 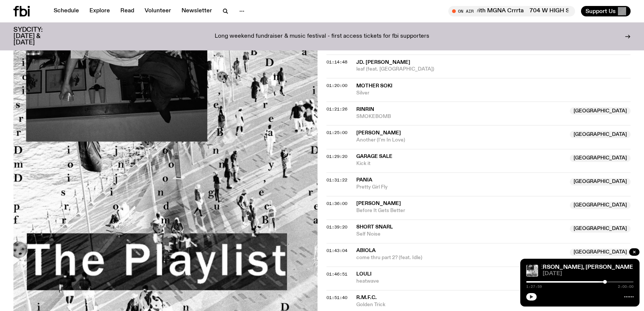 I want to click on button: 01:20:00, so click(x=337, y=85).